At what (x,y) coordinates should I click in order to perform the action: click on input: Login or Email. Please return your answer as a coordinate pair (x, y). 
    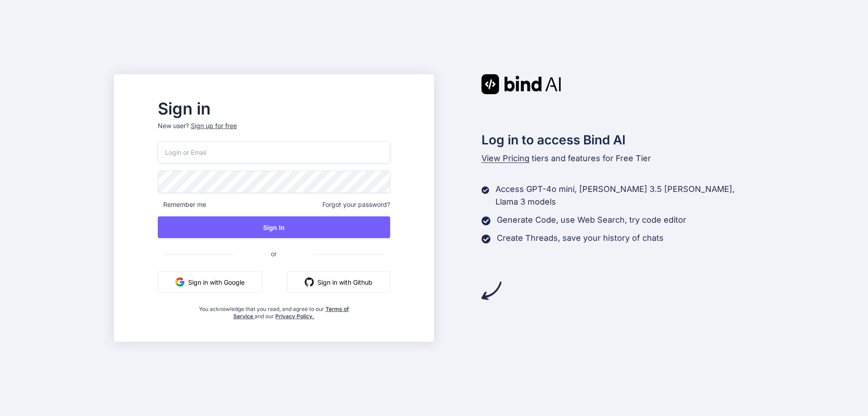
    Looking at the image, I should click on (274, 152).